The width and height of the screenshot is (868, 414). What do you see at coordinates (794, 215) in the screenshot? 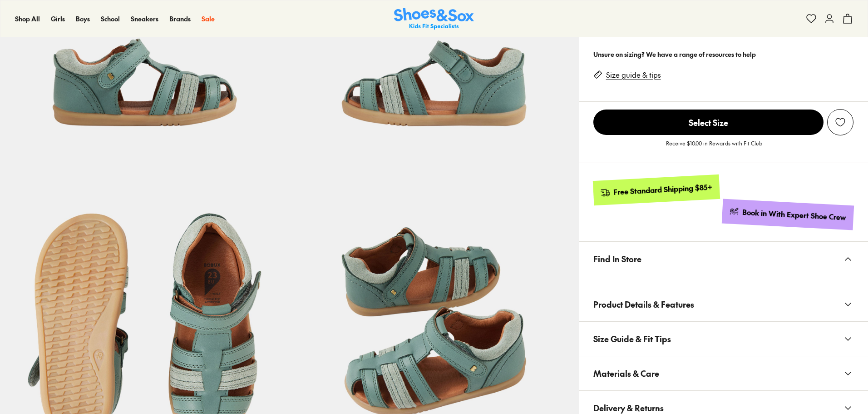
I see `div: Book in With Expert Shoe Crew` at bounding box center [794, 215].